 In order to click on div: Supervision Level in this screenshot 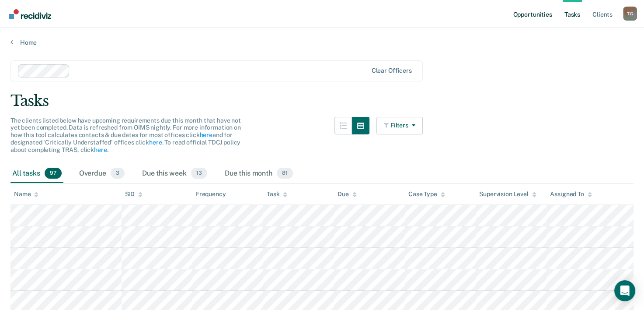, I will do `click(508, 194)`.